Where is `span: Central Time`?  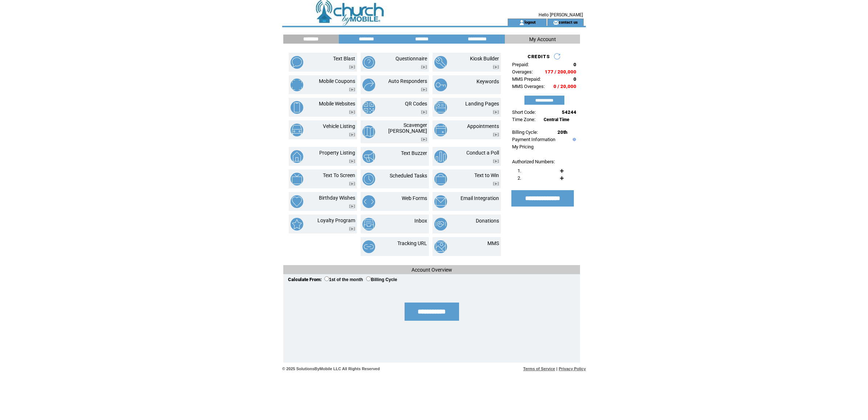
span: Central Time is located at coordinates (556, 119).